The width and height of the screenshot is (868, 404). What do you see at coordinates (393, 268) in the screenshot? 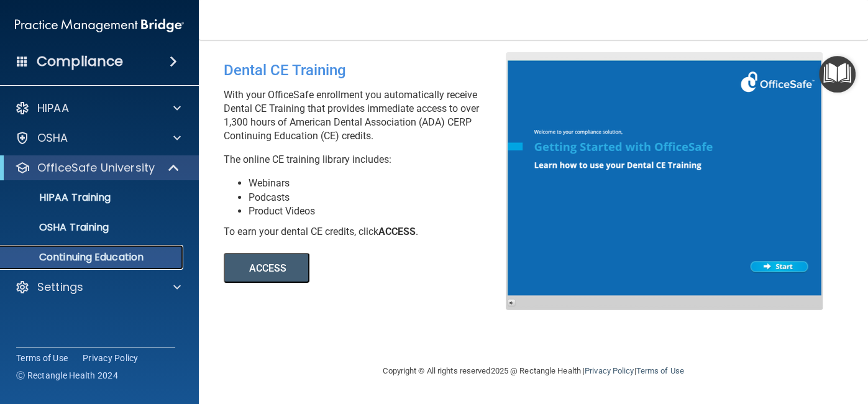
I see `a: ACCESS` at bounding box center [393, 268].